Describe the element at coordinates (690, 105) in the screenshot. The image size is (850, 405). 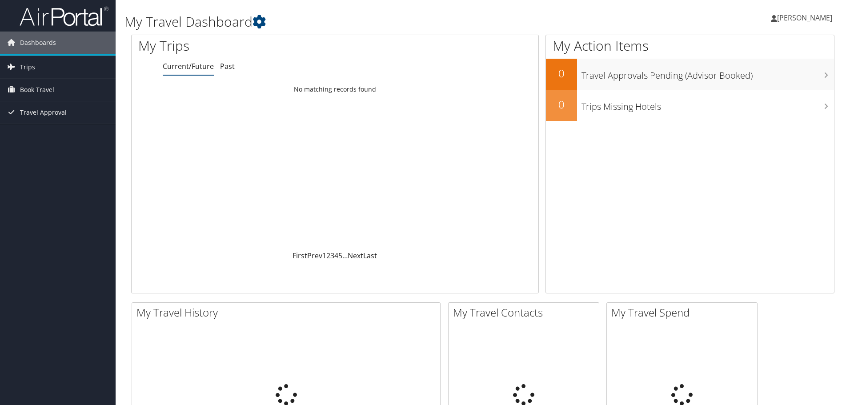
I see `a: 0Trips Missing Hotels` at that location.